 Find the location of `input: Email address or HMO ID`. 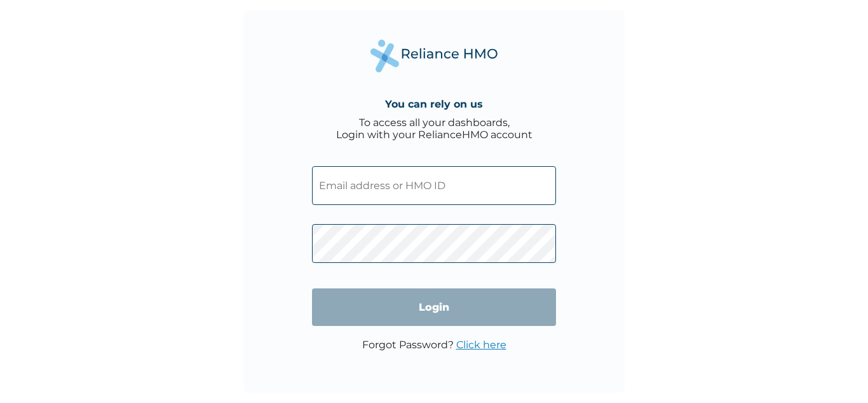

input: Email address or HMO ID is located at coordinates (434, 185).